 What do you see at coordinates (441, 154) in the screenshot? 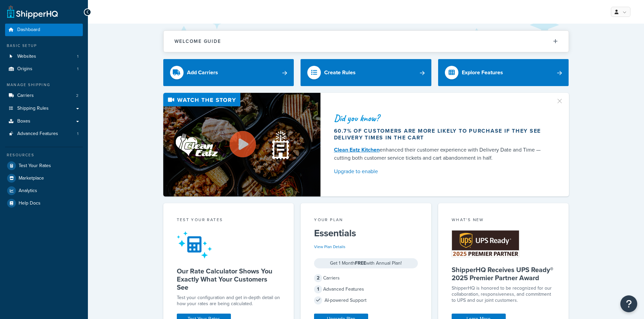
I see `div: enhanced their customer experience with Delivery Date and Time — cutting both customer service ti...` at bounding box center [441, 154].